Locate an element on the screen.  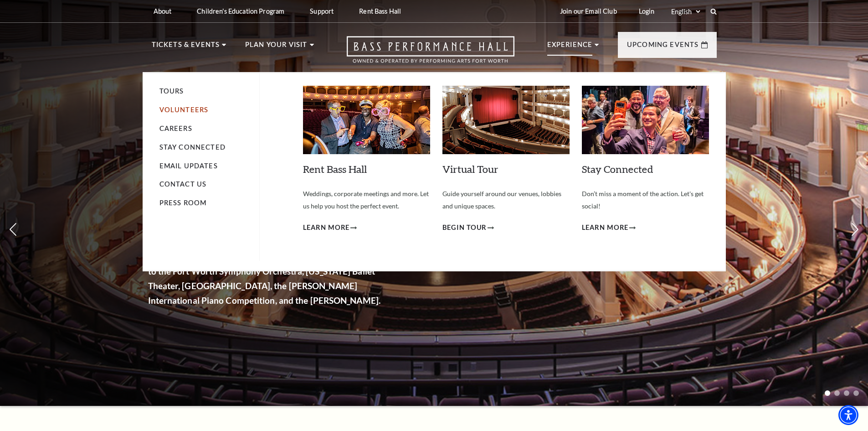
p: Experience is located at coordinates (570, 48).